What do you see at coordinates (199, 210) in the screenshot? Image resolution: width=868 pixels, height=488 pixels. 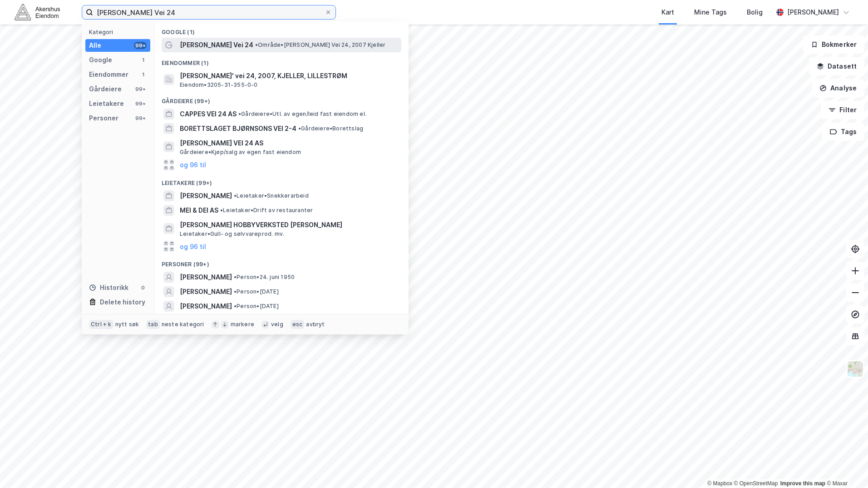 I see `span: MEI & DEI AS` at bounding box center [199, 210].